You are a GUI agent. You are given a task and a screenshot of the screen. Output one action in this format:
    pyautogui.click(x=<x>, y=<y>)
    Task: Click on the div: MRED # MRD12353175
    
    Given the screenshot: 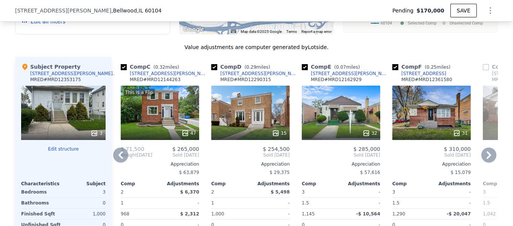 What is the action you would take?
    pyautogui.click(x=55, y=80)
    